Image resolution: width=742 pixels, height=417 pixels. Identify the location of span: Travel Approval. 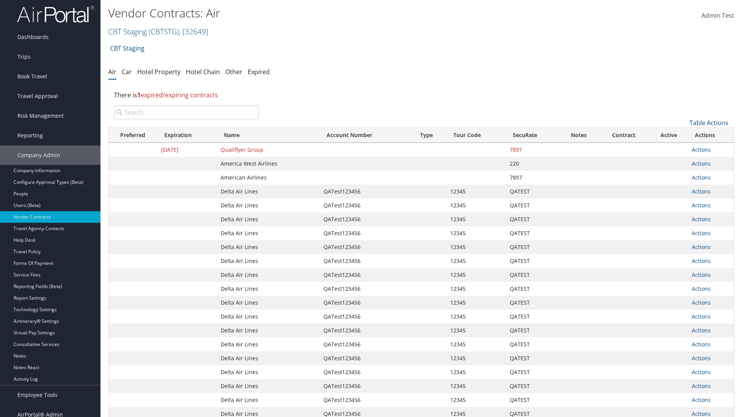
(37, 96).